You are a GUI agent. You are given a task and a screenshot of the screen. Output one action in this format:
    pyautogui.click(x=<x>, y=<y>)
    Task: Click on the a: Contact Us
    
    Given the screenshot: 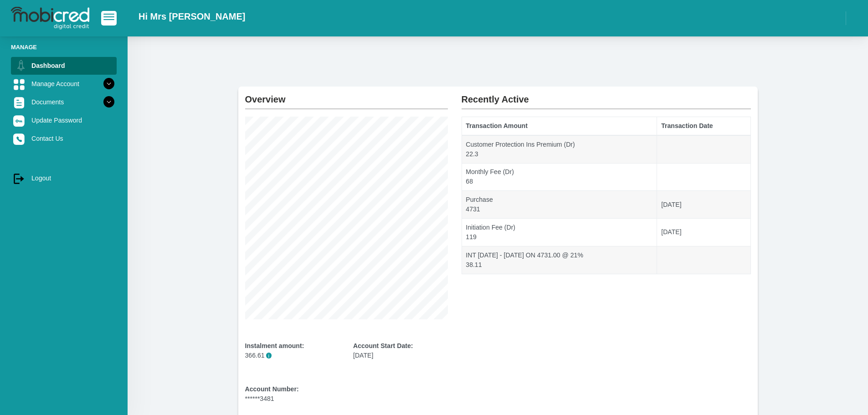 What is the action you would take?
    pyautogui.click(x=64, y=138)
    